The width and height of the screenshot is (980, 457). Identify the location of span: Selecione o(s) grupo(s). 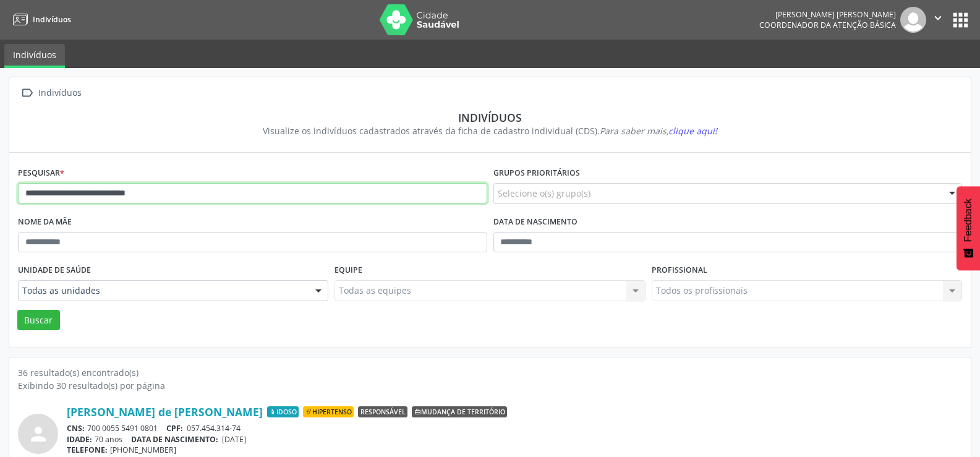
(544, 193).